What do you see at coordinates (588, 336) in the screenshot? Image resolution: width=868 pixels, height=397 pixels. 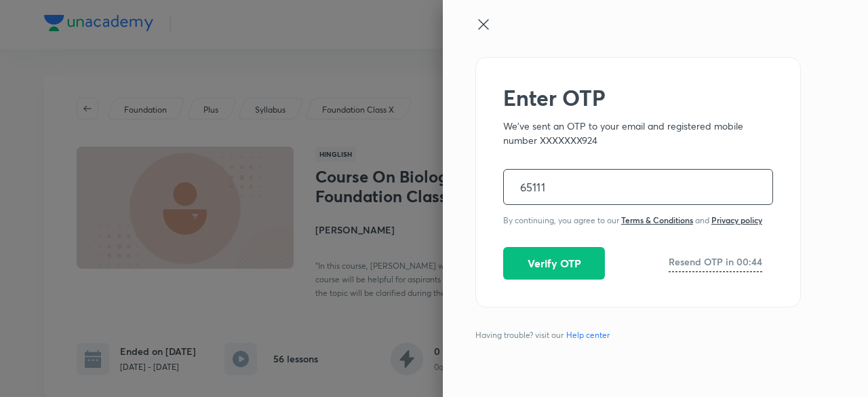 I see `p: Help center` at bounding box center [588, 336].